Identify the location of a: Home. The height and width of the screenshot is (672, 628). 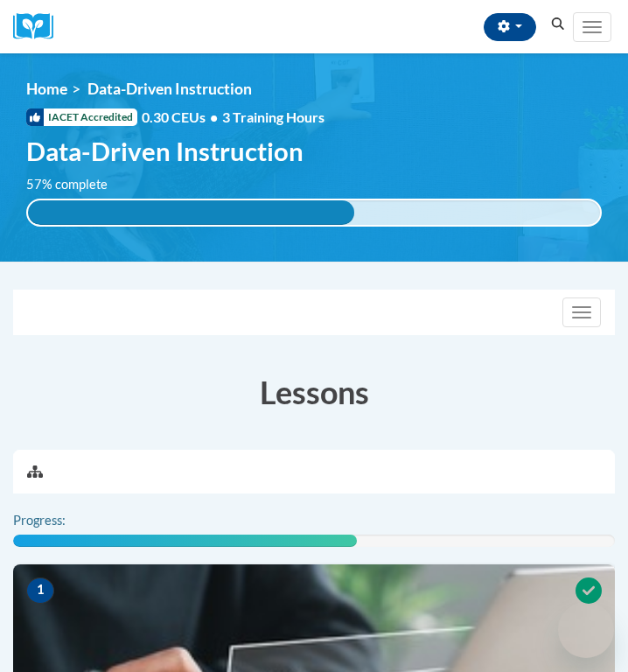
(47, 89).